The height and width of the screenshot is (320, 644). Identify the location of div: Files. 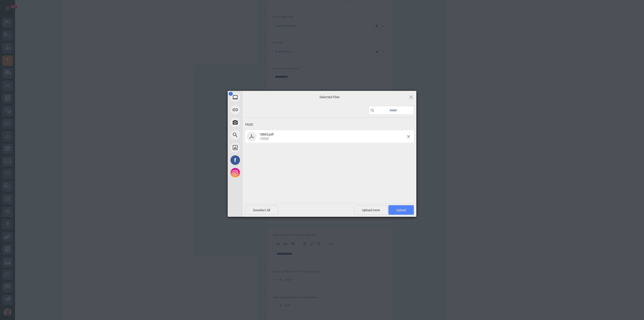
(329, 124).